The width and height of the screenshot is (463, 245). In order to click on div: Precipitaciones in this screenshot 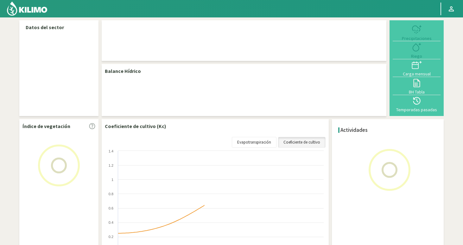, I will do `click(417, 38)`.